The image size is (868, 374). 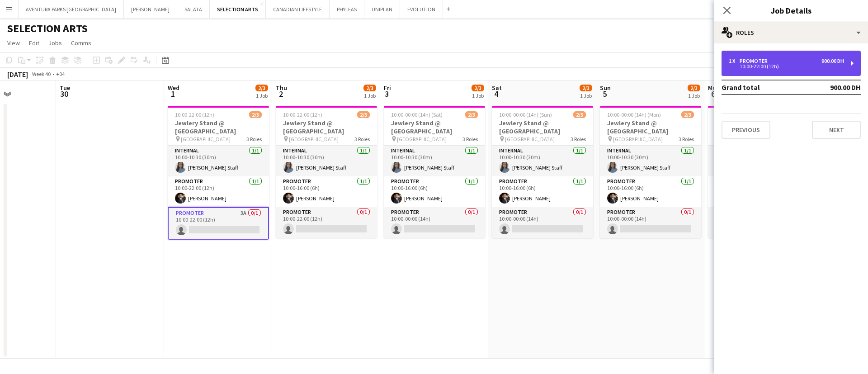 I want to click on div: Promoter, so click(x=755, y=61).